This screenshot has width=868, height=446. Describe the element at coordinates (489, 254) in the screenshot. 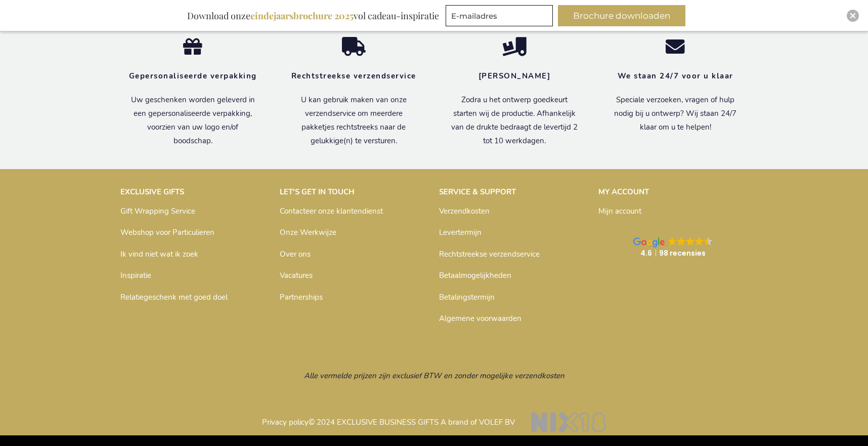

I see `a: Rechtstreekse verzendservice` at that location.